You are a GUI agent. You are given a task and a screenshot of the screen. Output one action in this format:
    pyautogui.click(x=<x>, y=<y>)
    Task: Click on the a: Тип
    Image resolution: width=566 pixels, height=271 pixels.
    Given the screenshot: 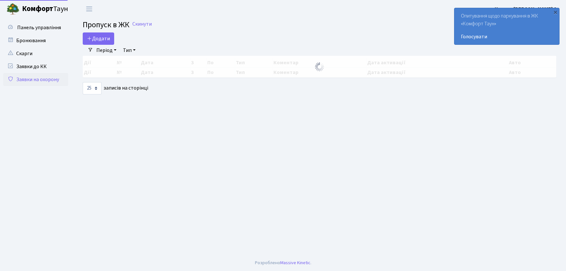 What is the action you would take?
    pyautogui.click(x=129, y=50)
    